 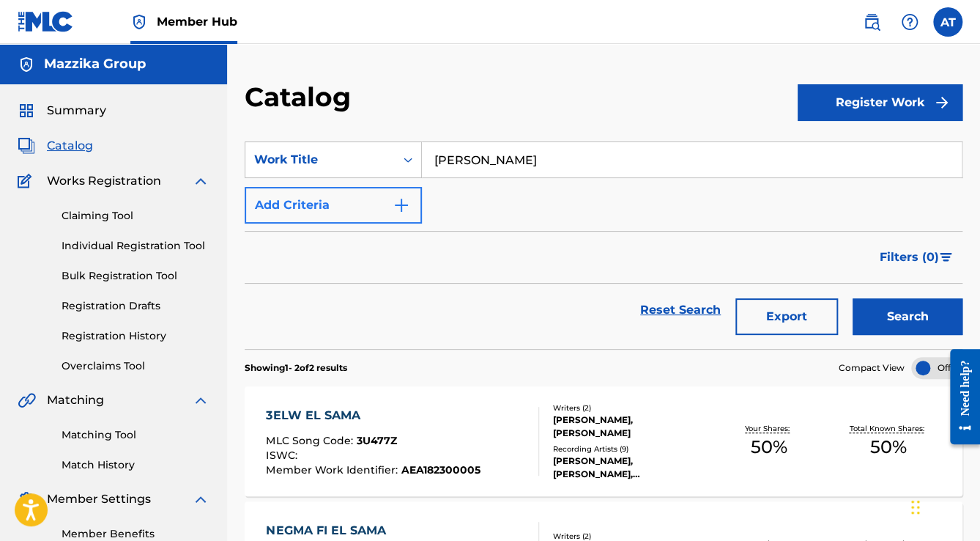 I want to click on span: Filters ( 0 ), so click(x=909, y=257).